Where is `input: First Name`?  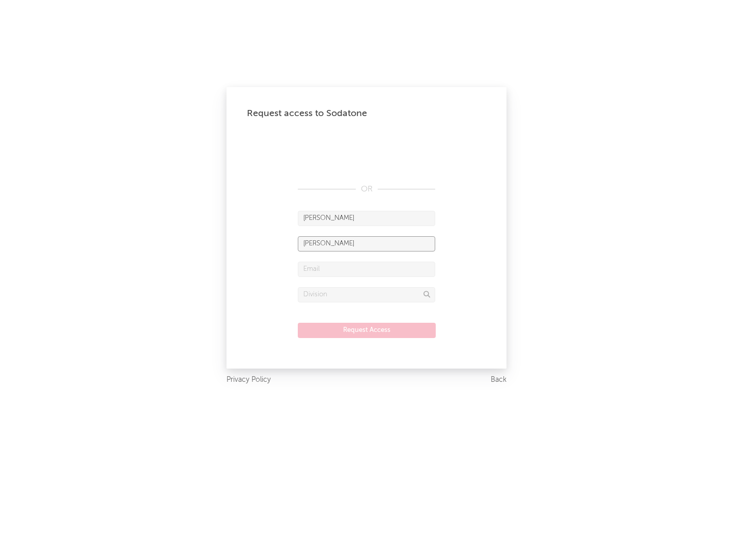
input: First Name is located at coordinates (367, 218).